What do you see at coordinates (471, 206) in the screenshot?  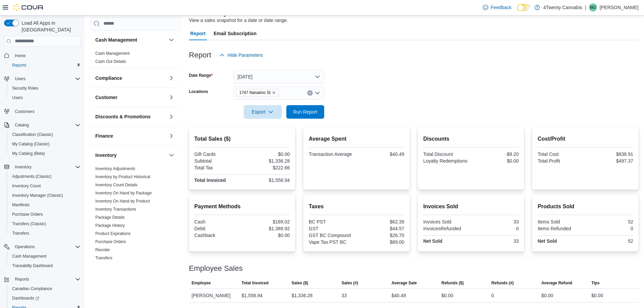 I see `h2: Invoices Sold` at bounding box center [471, 206].